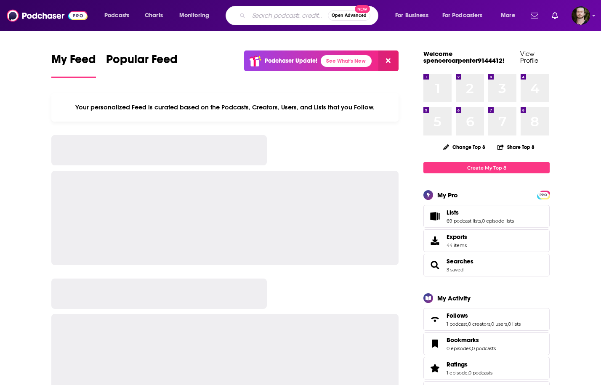  Describe the element at coordinates (412, 16) in the screenshot. I see `span: For Business` at that location.